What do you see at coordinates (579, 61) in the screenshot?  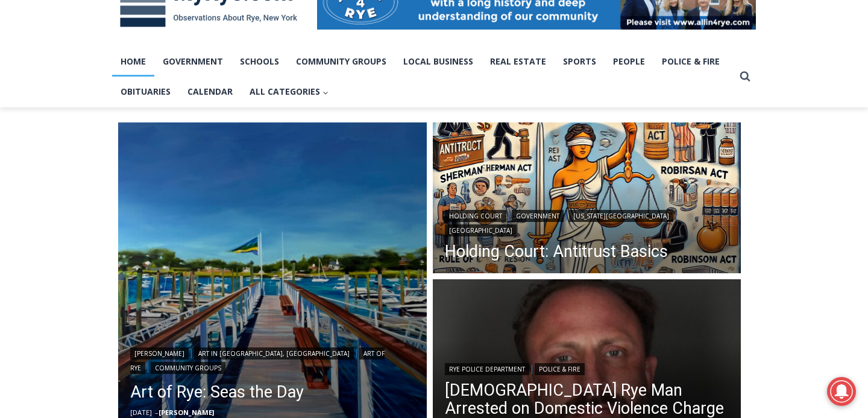 I see `a: Sports` at bounding box center [579, 61].